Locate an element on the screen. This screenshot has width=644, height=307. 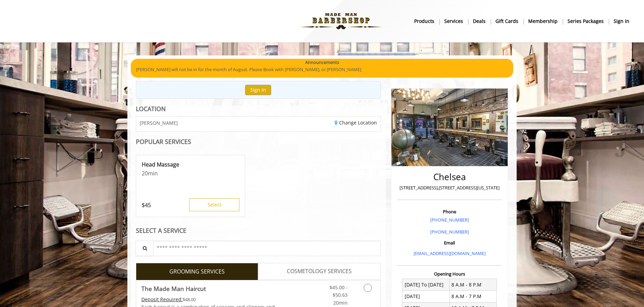
button: Service Search is located at coordinates (144, 248).